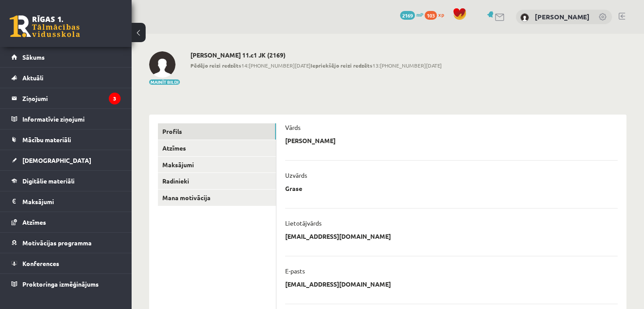 Image resolution: width=644 pixels, height=309 pixels. I want to click on a: 103 xp, so click(436, 14).